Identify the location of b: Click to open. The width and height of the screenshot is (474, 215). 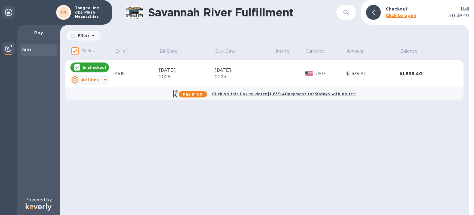
(401, 15).